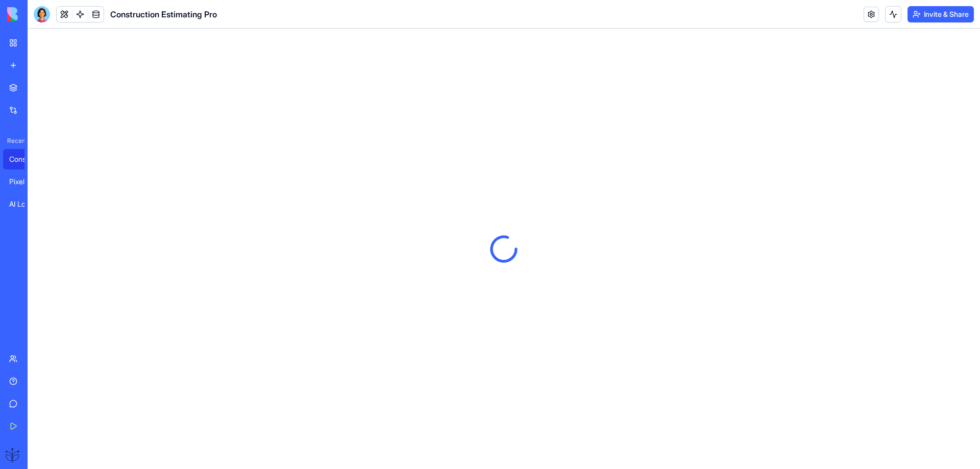 The width and height of the screenshot is (980, 469). What do you see at coordinates (163, 14) in the screenshot?
I see `span: Construction Estimating Pro` at bounding box center [163, 14].